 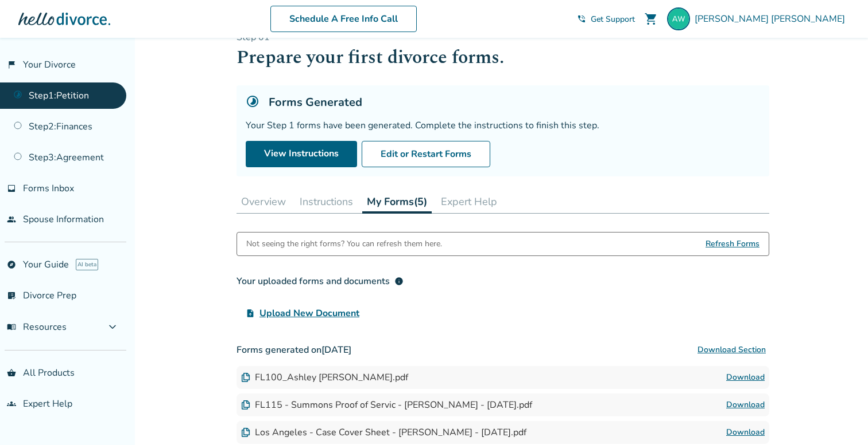 What do you see at coordinates (606, 19) in the screenshot?
I see `a: phone_in_talkGet Support` at bounding box center [606, 19].